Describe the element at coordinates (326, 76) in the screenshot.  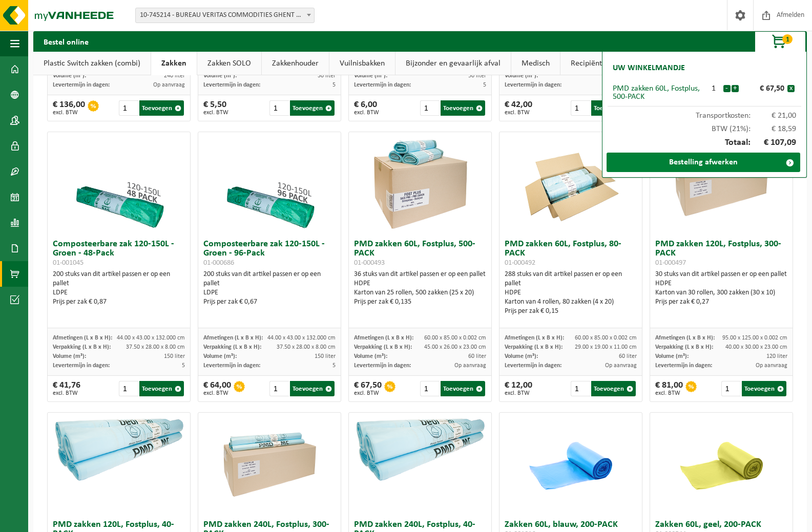
I see `span: 30 liter` at that location.